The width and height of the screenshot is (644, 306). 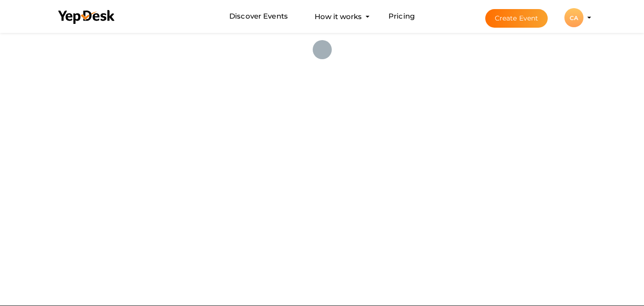 What do you see at coordinates (401, 16) in the screenshot?
I see `a: Pricing` at bounding box center [401, 16].